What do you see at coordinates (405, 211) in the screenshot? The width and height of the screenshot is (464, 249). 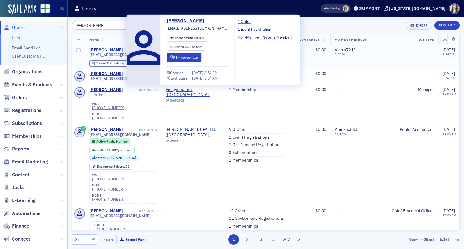 I see `div: Chief Financial Officer` at bounding box center [405, 211].